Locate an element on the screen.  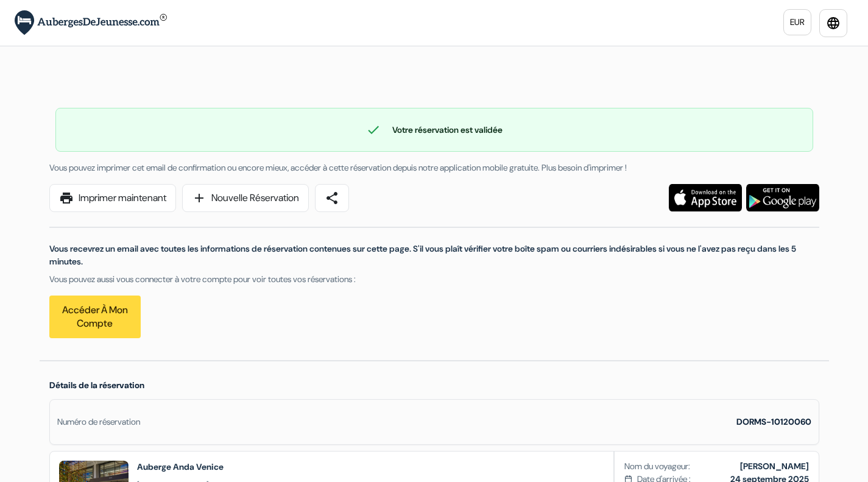
strong: DORMS-10120060 is located at coordinates (774, 422).